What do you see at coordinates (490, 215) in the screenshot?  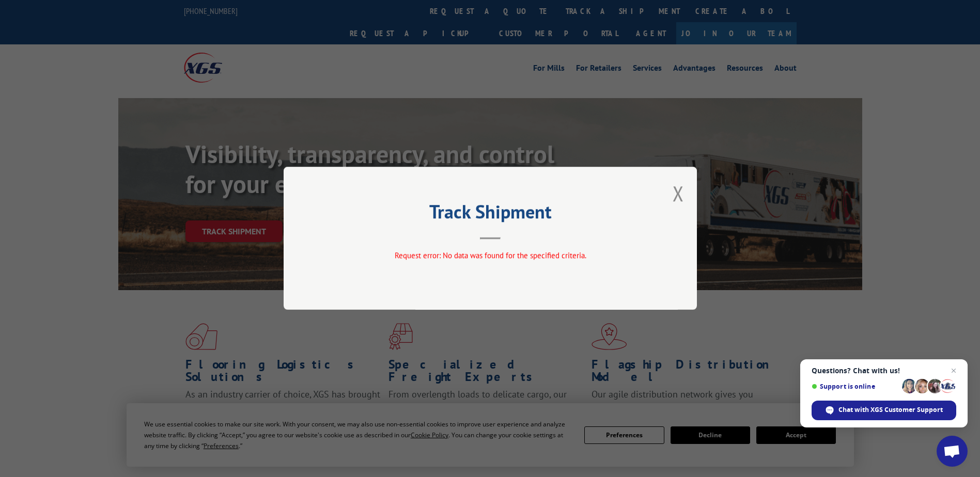 I see `h2: Track Shipment` at bounding box center [490, 215].